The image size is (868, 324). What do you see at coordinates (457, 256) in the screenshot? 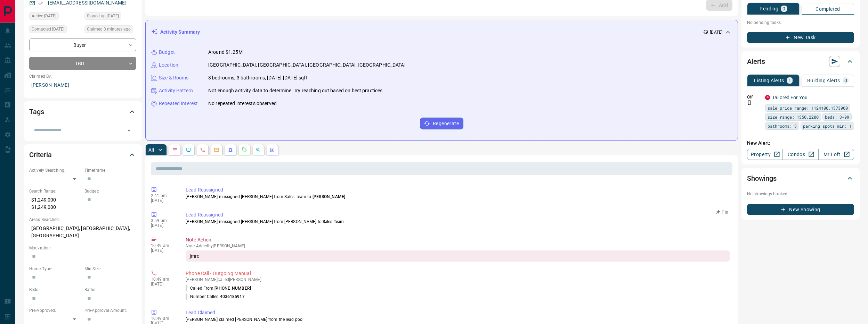
I see `div: jmre` at bounding box center [457, 256].